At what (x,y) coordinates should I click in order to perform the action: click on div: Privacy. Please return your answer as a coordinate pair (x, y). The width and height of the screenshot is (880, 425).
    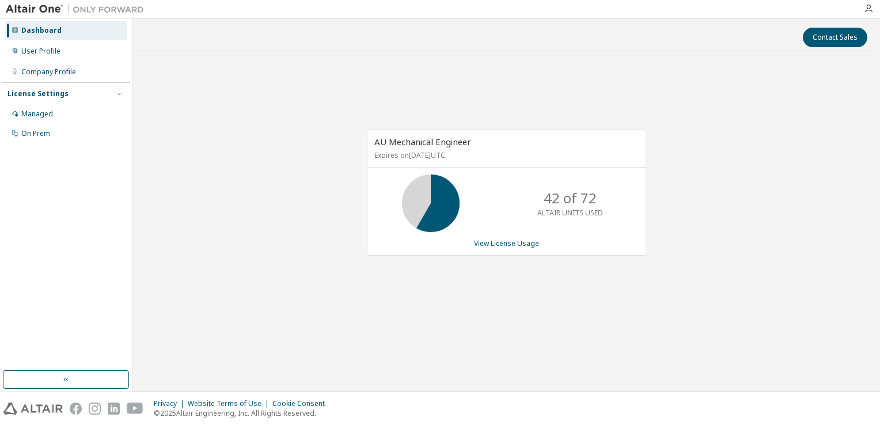
    Looking at the image, I should click on (171, 404).